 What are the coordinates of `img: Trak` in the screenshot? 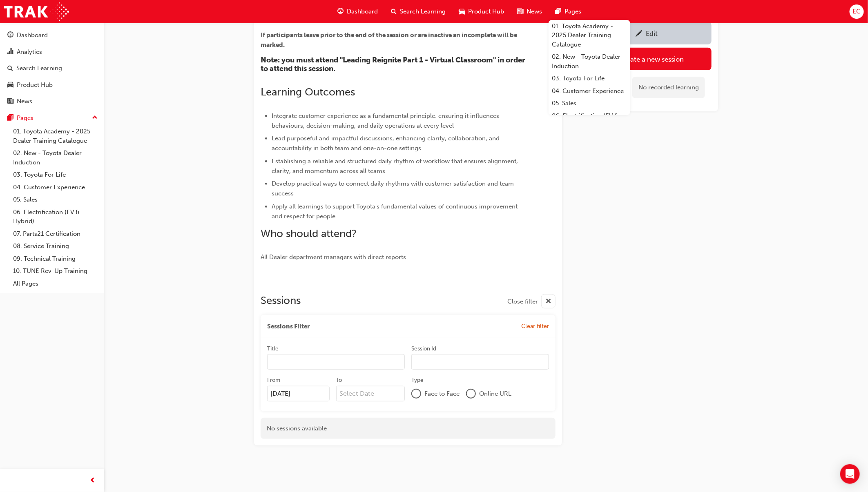 It's located at (36, 12).